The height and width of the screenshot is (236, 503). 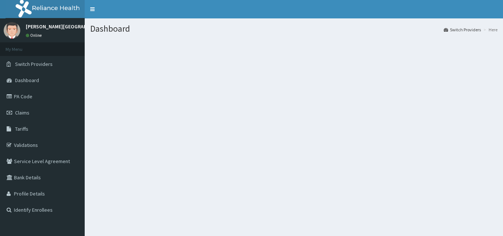 What do you see at coordinates (12, 30) in the screenshot?
I see `img: User Image` at bounding box center [12, 30].